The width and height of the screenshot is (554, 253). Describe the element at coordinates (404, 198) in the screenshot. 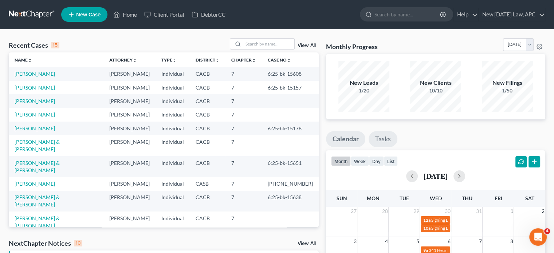

I see `span: Tue` at that location.